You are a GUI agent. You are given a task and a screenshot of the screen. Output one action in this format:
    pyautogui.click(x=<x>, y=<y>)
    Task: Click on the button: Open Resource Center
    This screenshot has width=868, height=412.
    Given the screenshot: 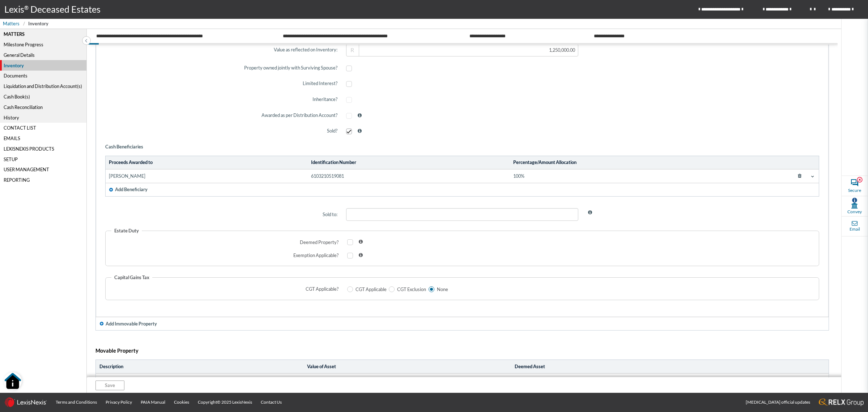 What is the action you would take?
    pyautogui.click(x=13, y=381)
    